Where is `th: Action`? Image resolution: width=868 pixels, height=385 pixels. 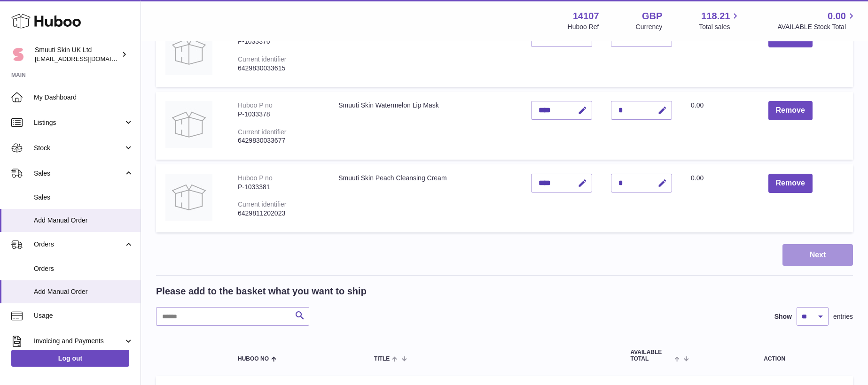 th: Action is located at coordinates (774, 356).